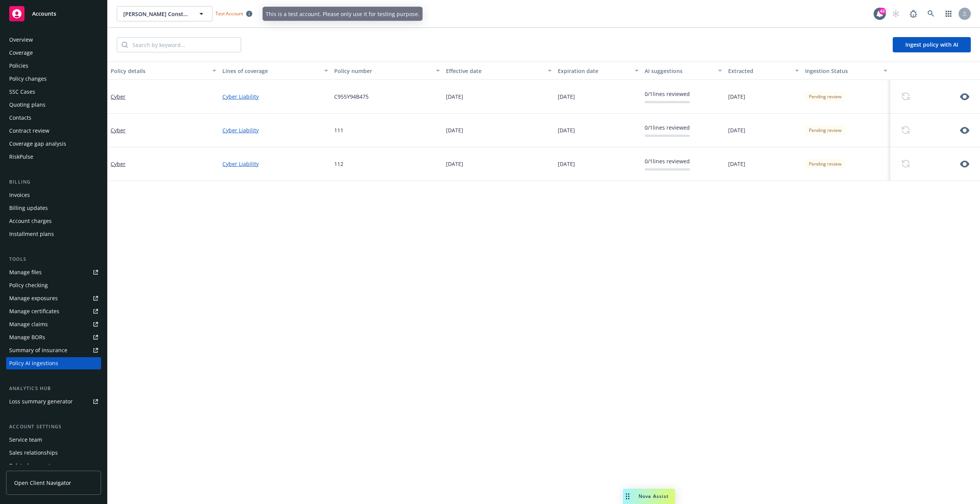 This screenshot has height=504, width=980. I want to click on div: Account settings, so click(53, 427).